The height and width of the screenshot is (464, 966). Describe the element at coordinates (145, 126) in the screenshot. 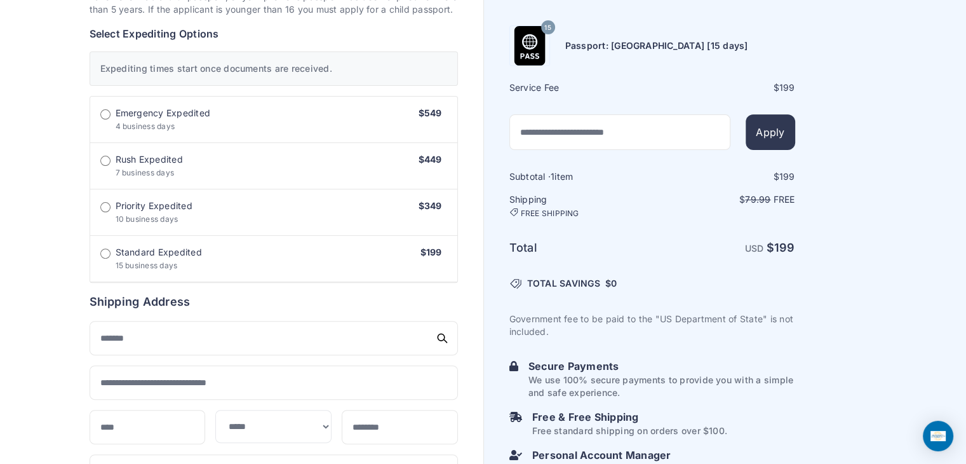

I see `span: 4 business days` at that location.